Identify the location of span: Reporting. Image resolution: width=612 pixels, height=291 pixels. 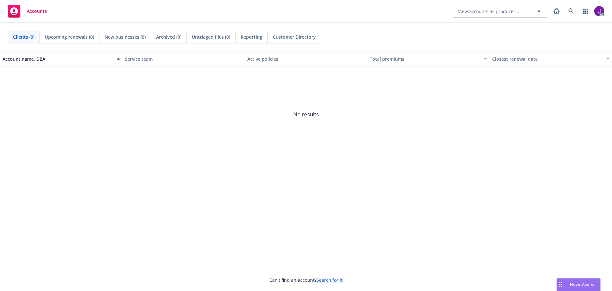
(252, 37).